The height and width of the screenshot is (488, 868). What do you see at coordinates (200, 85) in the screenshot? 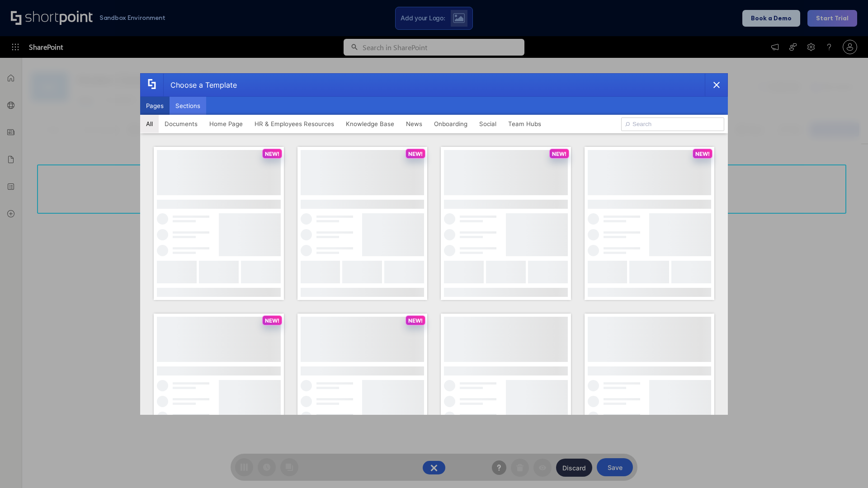
I see `div: Choose a Template` at bounding box center [200, 85].